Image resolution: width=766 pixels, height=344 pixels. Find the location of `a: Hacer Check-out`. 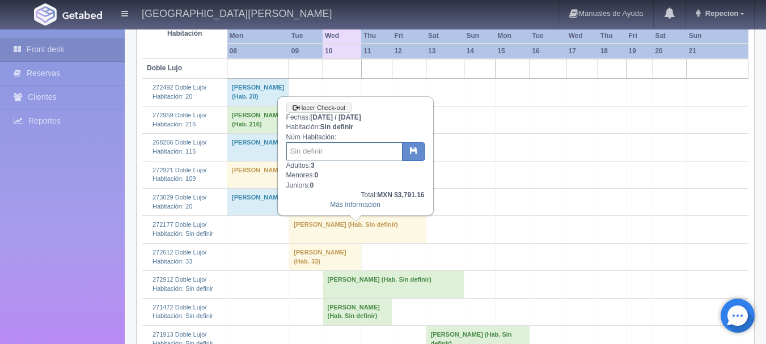

a: Hacer Check-out is located at coordinates (319, 108).